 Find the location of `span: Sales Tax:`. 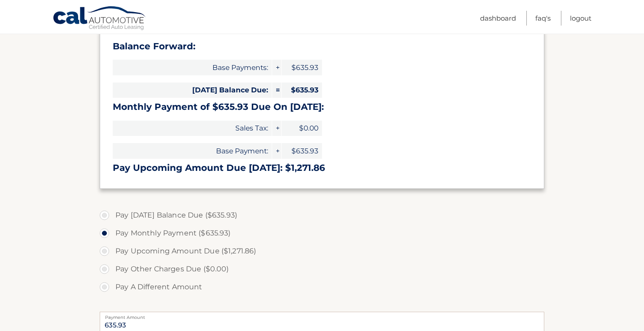

span: Sales Tax: is located at coordinates (192, 129).